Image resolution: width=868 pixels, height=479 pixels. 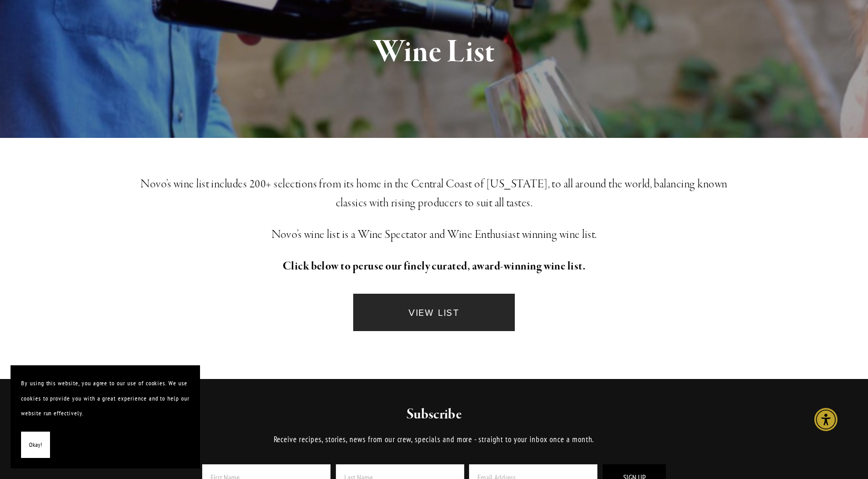 What do you see at coordinates (105, 417) in the screenshot?
I see `section: Cookie banner` at bounding box center [105, 417].